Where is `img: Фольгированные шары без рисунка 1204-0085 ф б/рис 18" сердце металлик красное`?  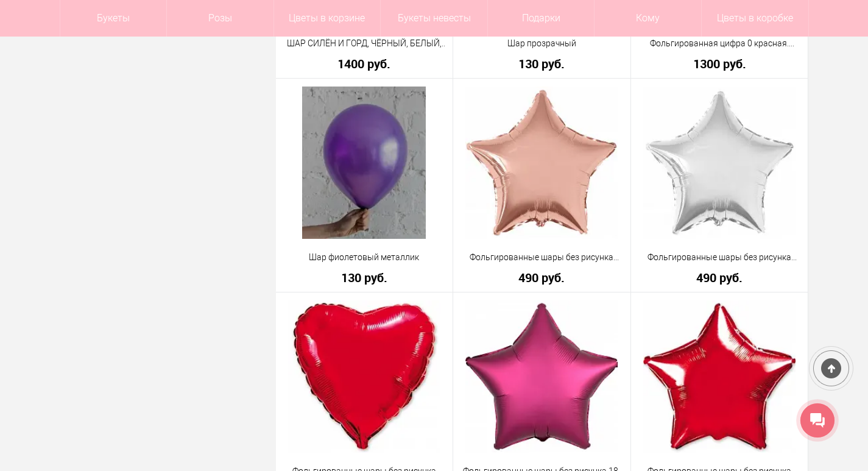 img: Фольгированные шары без рисунка 1204-0085 ф б/рис 18" сердце металлик красное is located at coordinates (364, 377).